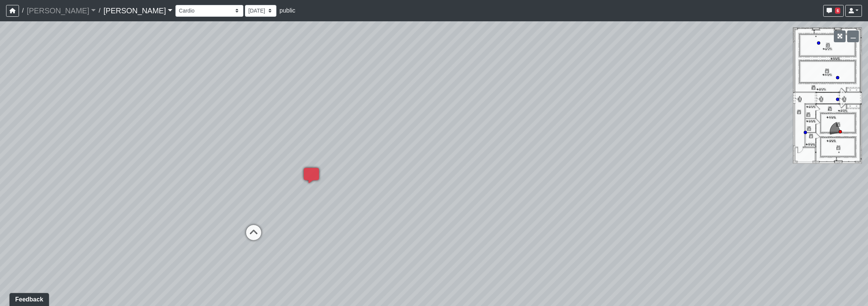 This screenshot has width=868, height=306. I want to click on button: 6, so click(834, 11).